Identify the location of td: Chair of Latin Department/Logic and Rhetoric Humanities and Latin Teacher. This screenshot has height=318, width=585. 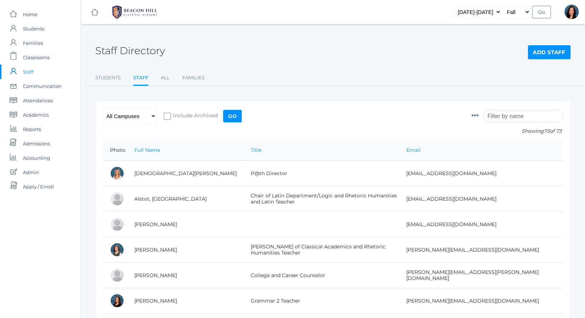
(322, 199).